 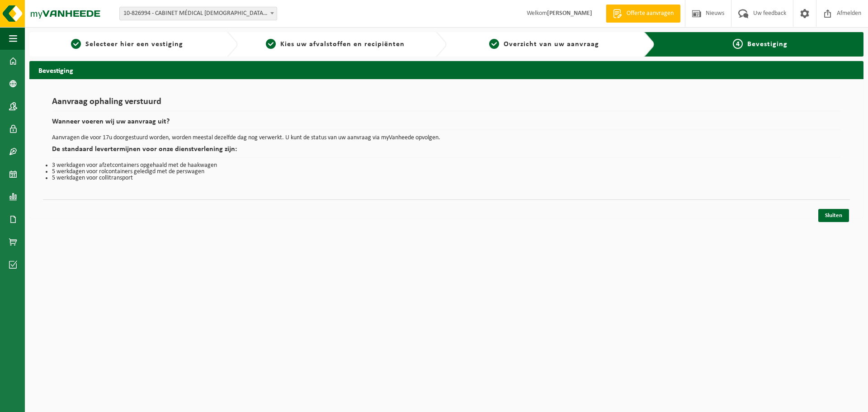 I want to click on span: Overzicht van uw aanvraag, so click(x=551, y=45).